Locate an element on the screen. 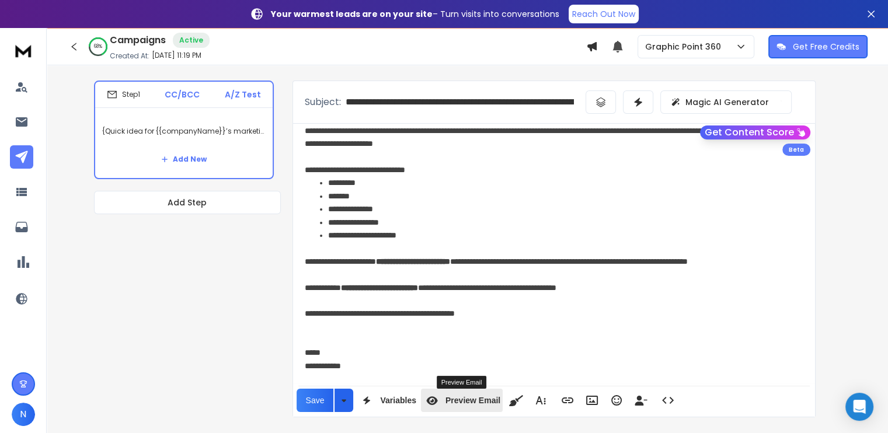 The width and height of the screenshot is (888, 433). p: A/Z Test is located at coordinates (243, 95).